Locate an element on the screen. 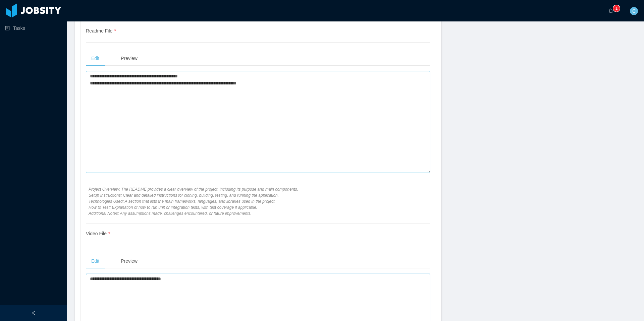 This screenshot has width=644, height=321. sup: 1 is located at coordinates (616, 8).